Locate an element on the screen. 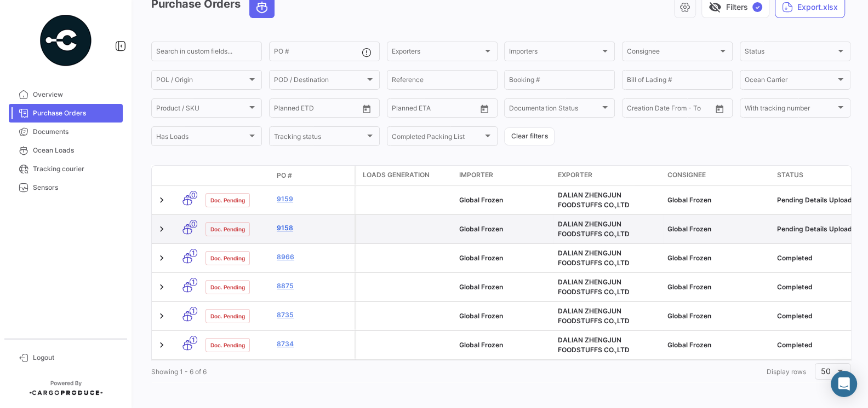  datatable-header-cell: Importer is located at coordinates (504, 176).